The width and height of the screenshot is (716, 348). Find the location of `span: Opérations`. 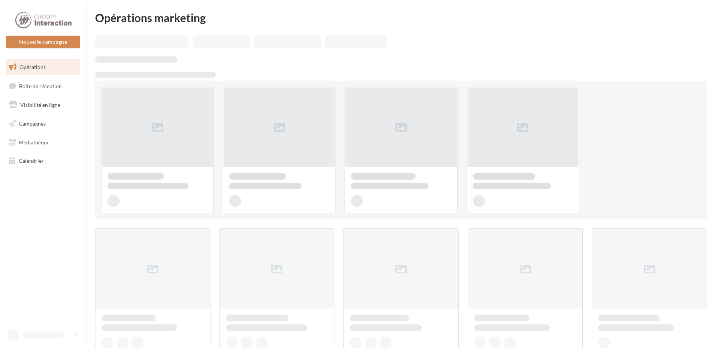

span: Opérations is located at coordinates (33, 67).